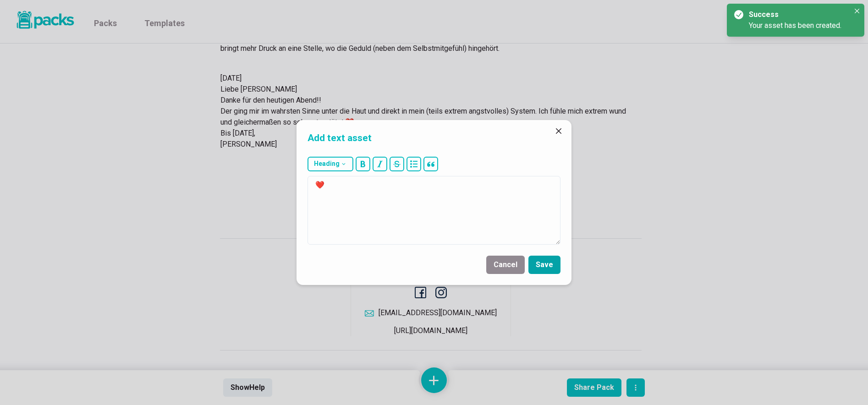 The image size is (868, 405). I want to click on button: Cancel, so click(505, 264).